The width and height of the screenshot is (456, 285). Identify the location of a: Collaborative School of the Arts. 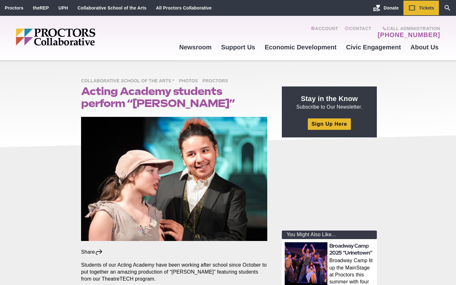
(112, 8).